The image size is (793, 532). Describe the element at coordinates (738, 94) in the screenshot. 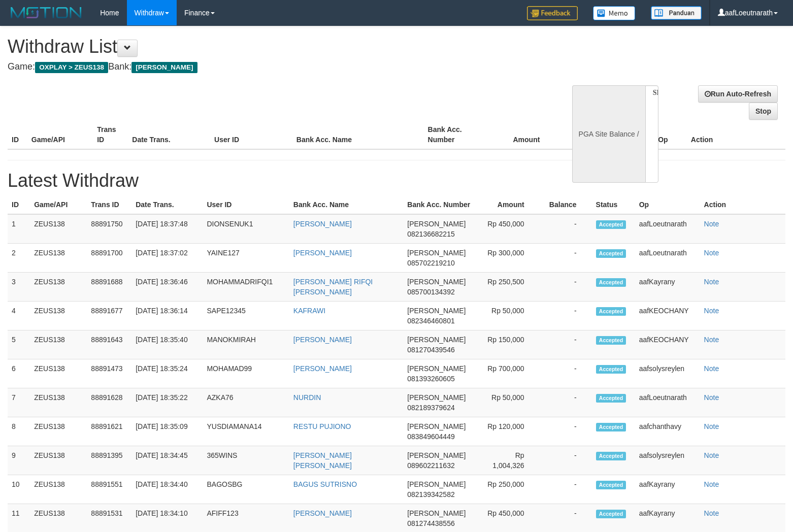

I see `a: Run Auto-Refresh` at that location.